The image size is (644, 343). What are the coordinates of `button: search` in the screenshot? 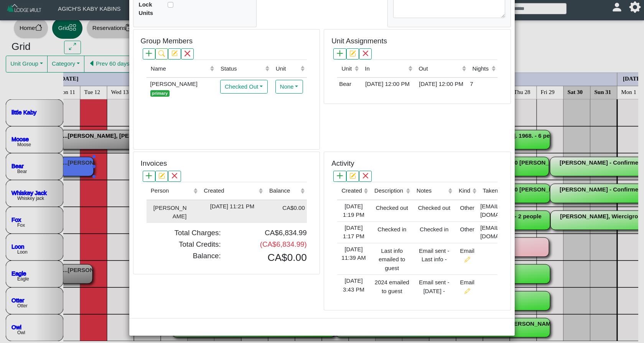 It's located at (161, 53).